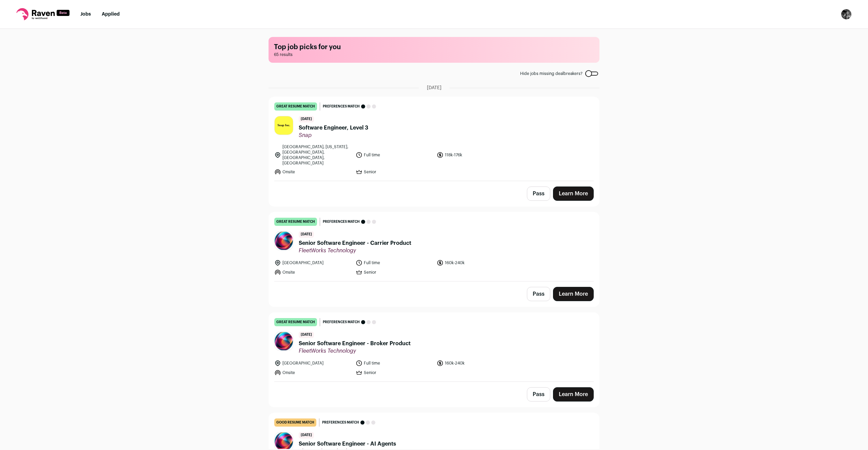 Image resolution: width=868 pixels, height=450 pixels. What do you see at coordinates (283, 126) in the screenshot?
I see `img: 99c48d78a97eea7b9e1a8d27914876bdc8eec497a763b35d7882cad842f1a536.jpg` at bounding box center [283, 126].